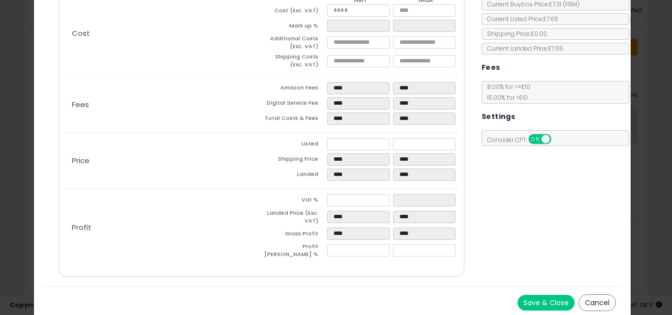  Describe the element at coordinates (506, 92) in the screenshot. I see `span: 8.00 % for <= £10` at that location.